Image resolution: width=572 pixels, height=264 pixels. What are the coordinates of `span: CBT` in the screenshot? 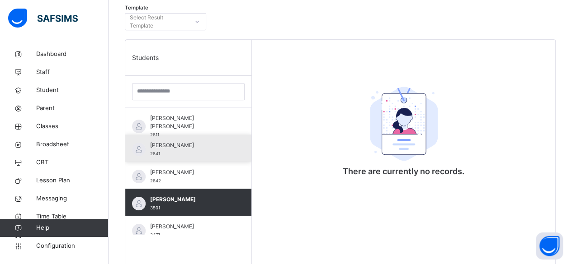 It's located at (72, 163).